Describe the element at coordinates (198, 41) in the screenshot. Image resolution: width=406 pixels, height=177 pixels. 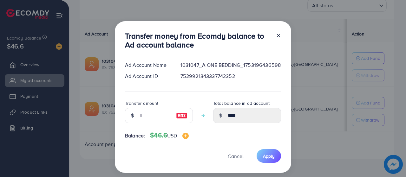
I see `h3: Transfer money from Ecomdy balance to Ad account balance` at that location.